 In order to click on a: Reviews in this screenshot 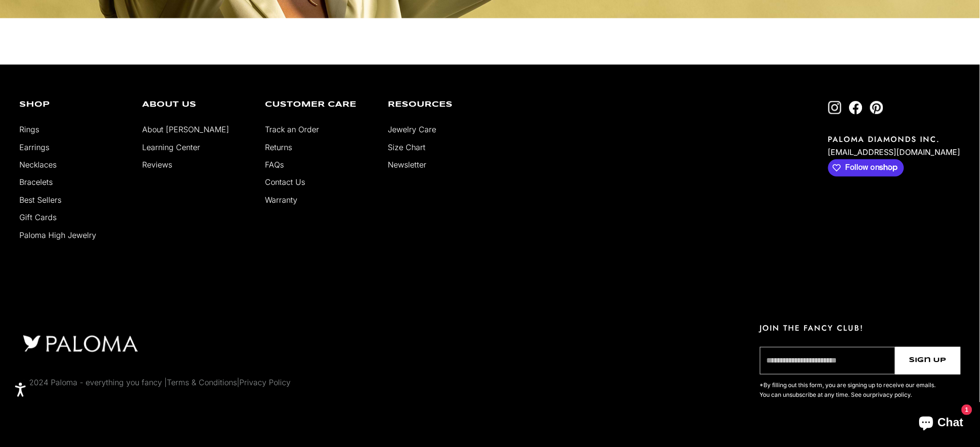, I will do `click(157, 165)`.